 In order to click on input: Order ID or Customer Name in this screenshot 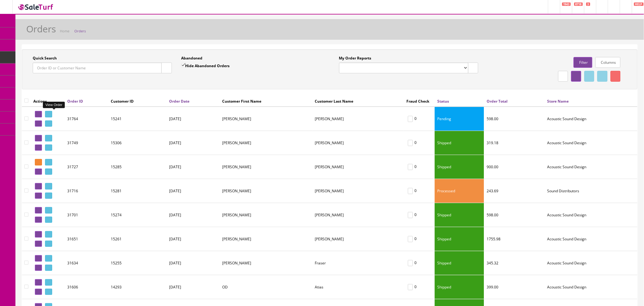, I will do `click(97, 68)`.